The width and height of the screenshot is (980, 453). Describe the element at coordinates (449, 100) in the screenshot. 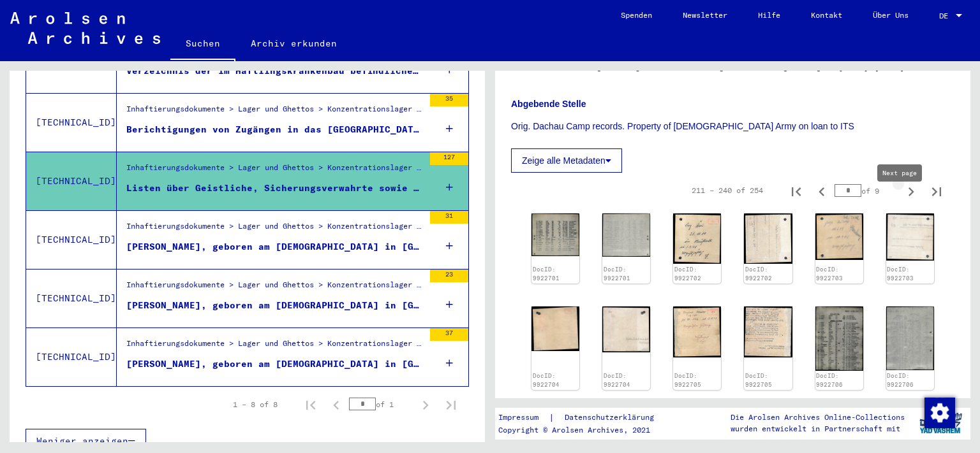

I see `div: 35` at that location.